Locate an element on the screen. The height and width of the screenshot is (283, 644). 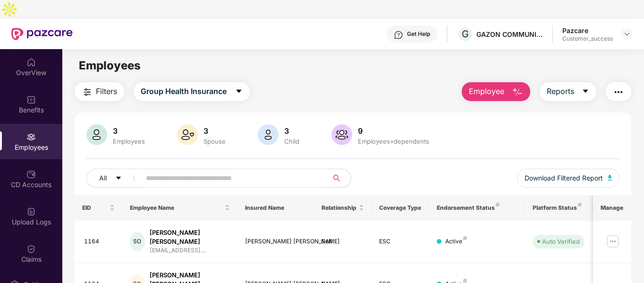
img: manageButton is located at coordinates (613, 242).